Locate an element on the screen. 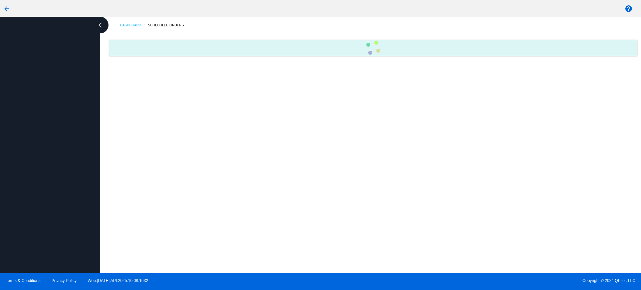 This screenshot has height=290, width=641. i: chevron_left is located at coordinates (100, 25).